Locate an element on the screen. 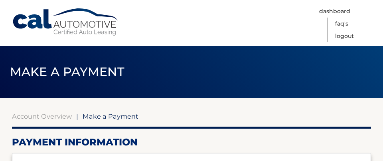  a: Logout is located at coordinates (344, 36).